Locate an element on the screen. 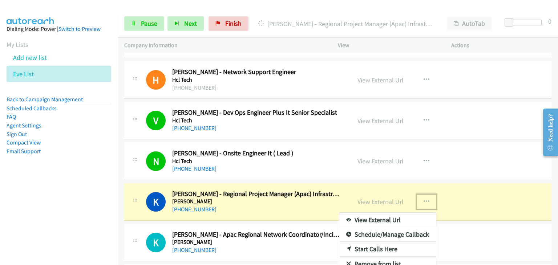 The height and width of the screenshot is (265, 558). div: The call is yet to be attempted is located at coordinates (156, 243).